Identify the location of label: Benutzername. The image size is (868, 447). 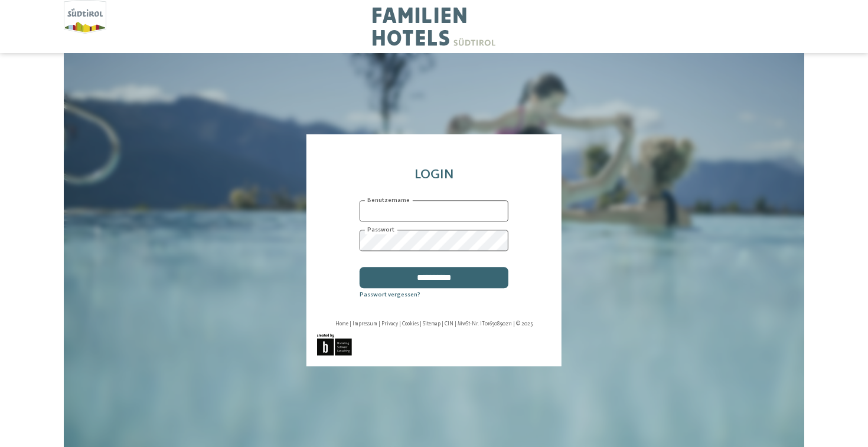
(389, 200).